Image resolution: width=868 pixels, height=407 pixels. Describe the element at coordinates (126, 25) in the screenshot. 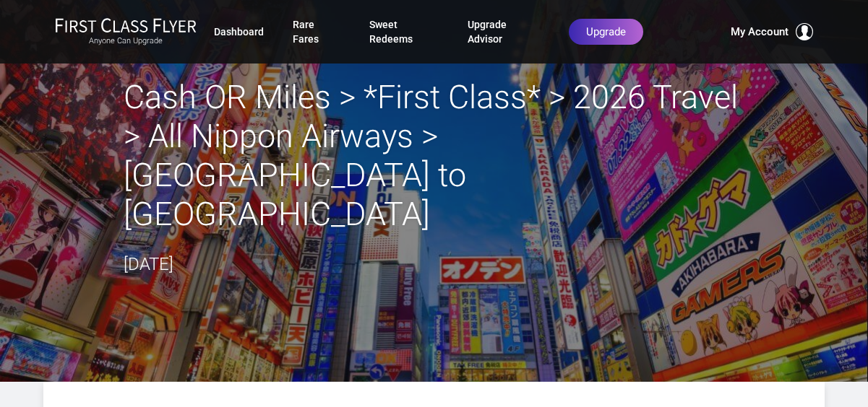

I see `img: First Class Flyer` at that location.